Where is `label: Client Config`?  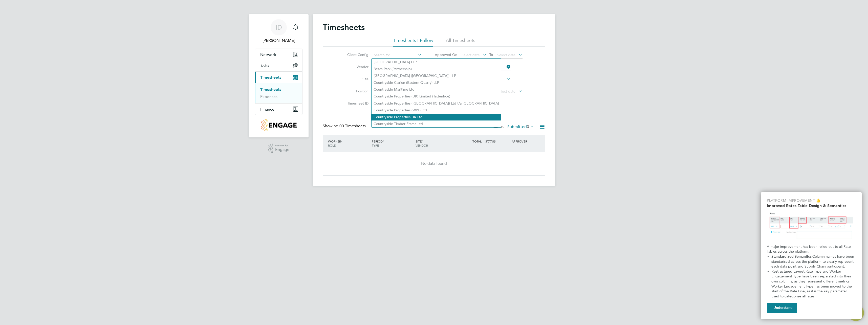
label: Client Config is located at coordinates (357, 55).